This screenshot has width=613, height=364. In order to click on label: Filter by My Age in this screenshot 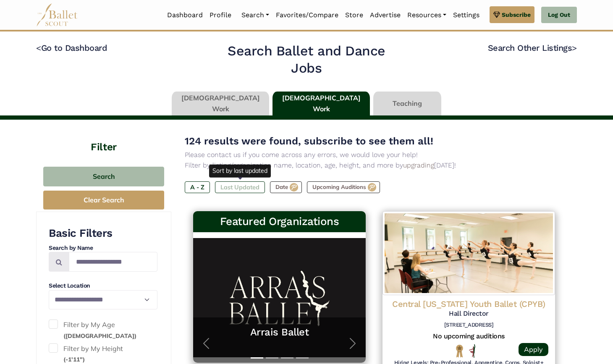, I will do `click(103, 330)`.